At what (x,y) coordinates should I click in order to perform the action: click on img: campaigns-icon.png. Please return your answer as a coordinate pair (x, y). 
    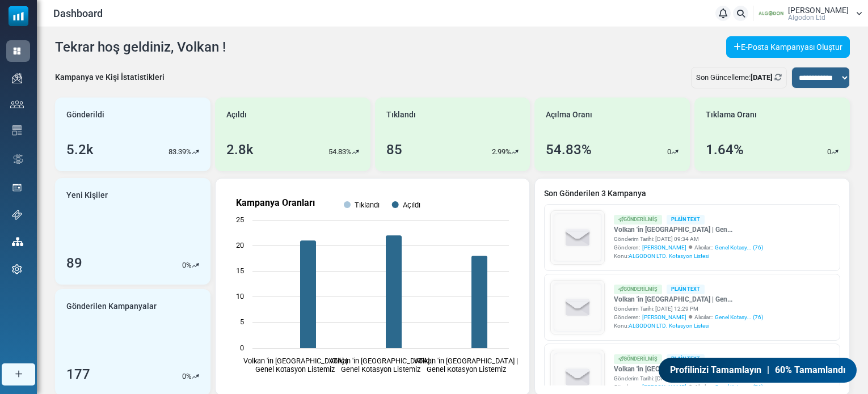
    Looking at the image, I should click on (17, 78).